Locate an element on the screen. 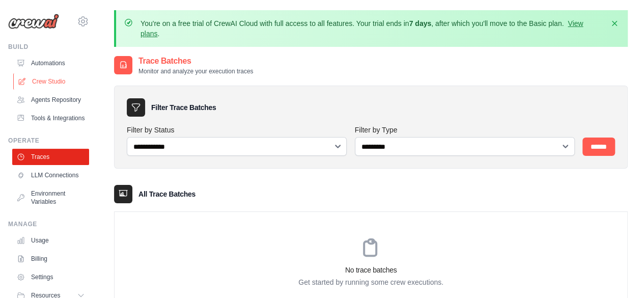 This screenshot has width=644, height=298. h3: No trace batches is located at coordinates (371, 269).